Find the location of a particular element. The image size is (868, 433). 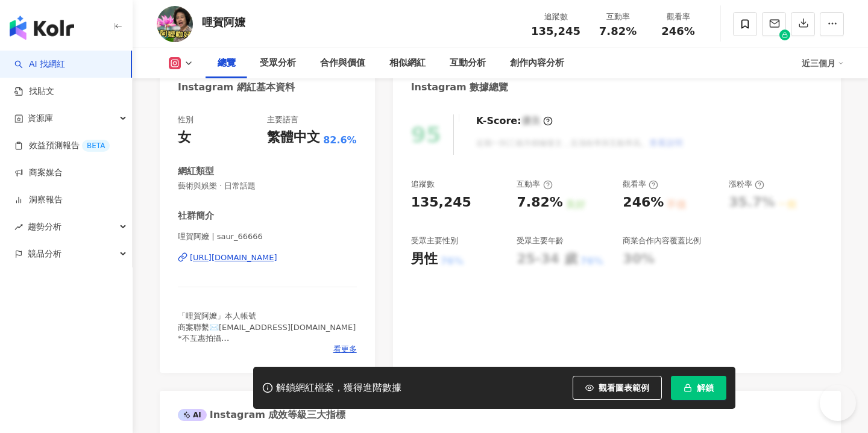

div: 總覽 is located at coordinates (227, 63).